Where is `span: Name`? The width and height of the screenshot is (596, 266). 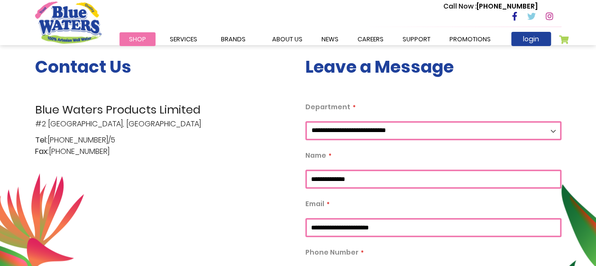
span: Name is located at coordinates (316, 155).